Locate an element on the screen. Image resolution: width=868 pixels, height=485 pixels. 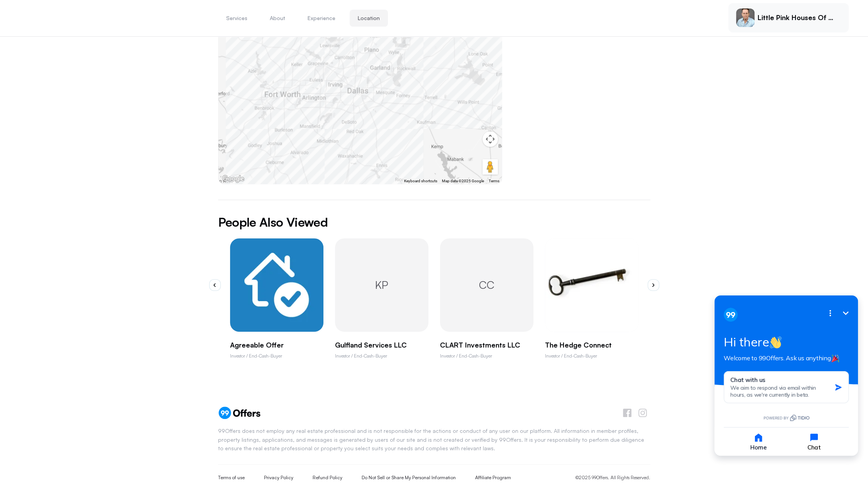
button: Open options is located at coordinates (126, 27).